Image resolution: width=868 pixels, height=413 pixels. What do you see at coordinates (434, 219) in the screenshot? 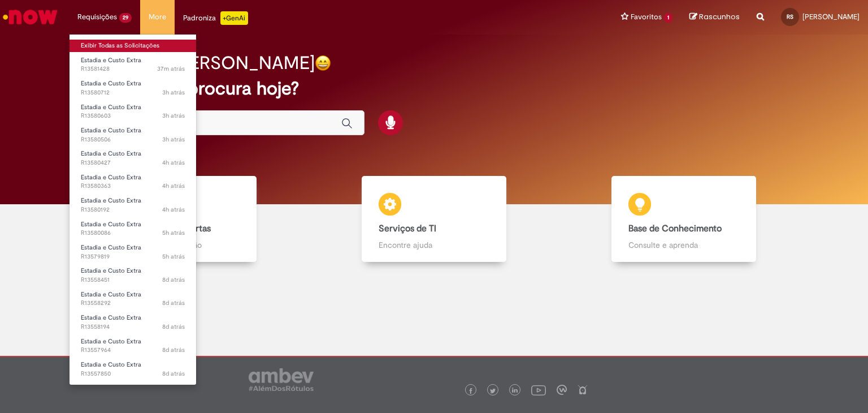
I see `a: Serviços de TI Encontre ajuda` at bounding box center [434, 219].